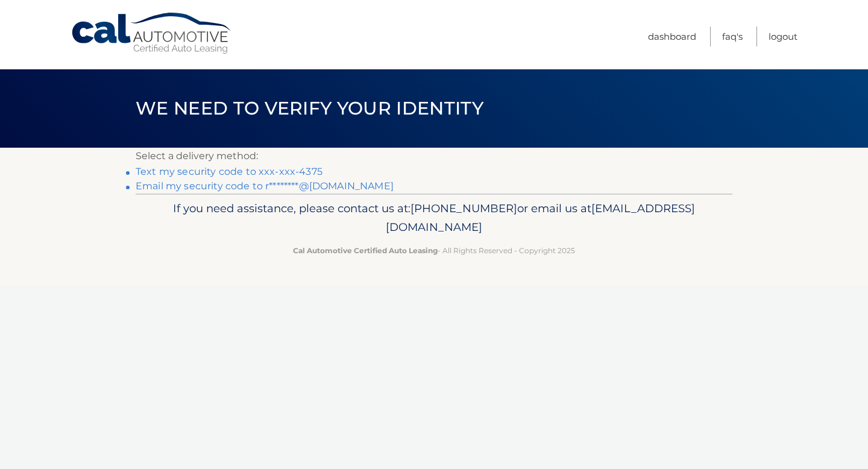  I want to click on a: Text my security code to xxx-xxx-4375, so click(229, 171).